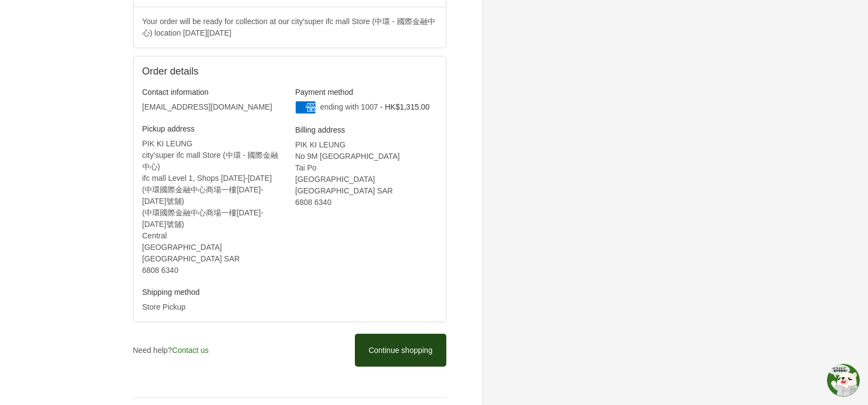 The width and height of the screenshot is (868, 405). I want to click on h3: Contact information, so click(213, 92).